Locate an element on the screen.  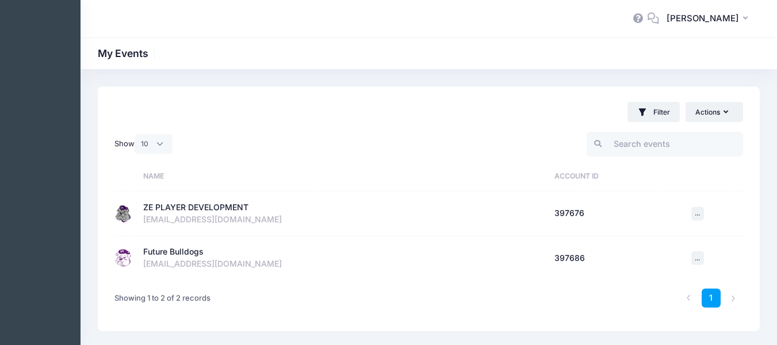
td: 397686 is located at coordinates (617, 258).